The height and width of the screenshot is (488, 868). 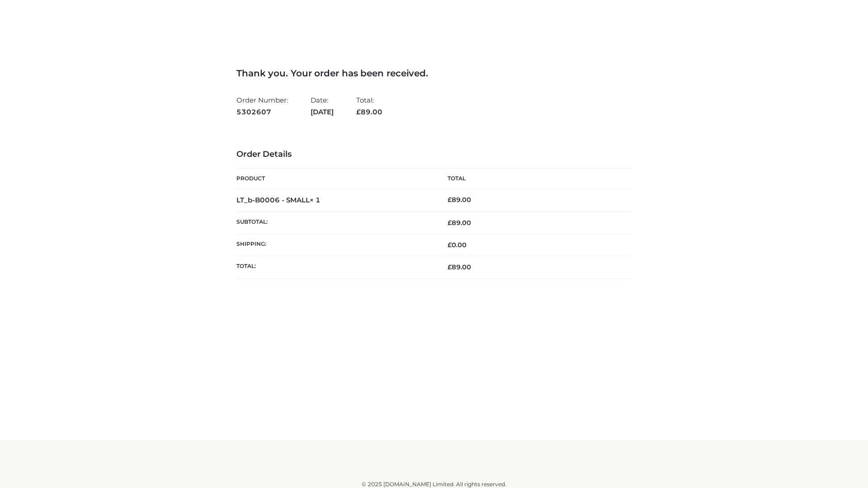 What do you see at coordinates (335, 245) in the screenshot?
I see `th: Shipping:` at bounding box center [335, 245].